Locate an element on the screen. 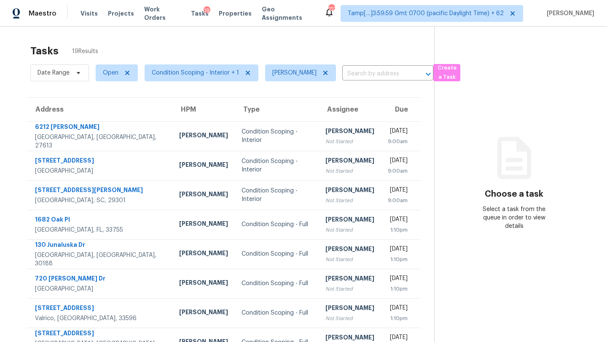 This screenshot has width=607, height=342. span: Condition Scoping - Interior + 1 is located at coordinates (195, 73).